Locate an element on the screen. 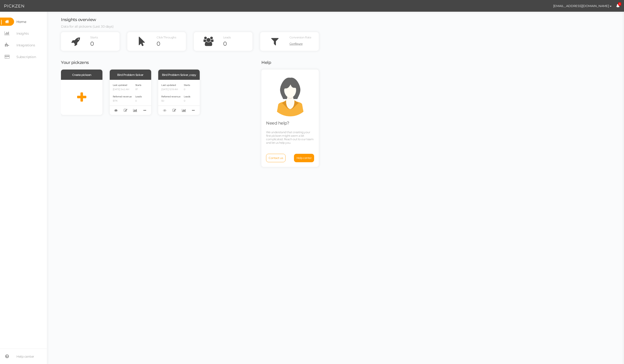  span: We understand that creating your first pickzen might seem a bit complicated. Reach out to our tea... is located at coordinates (290, 137).